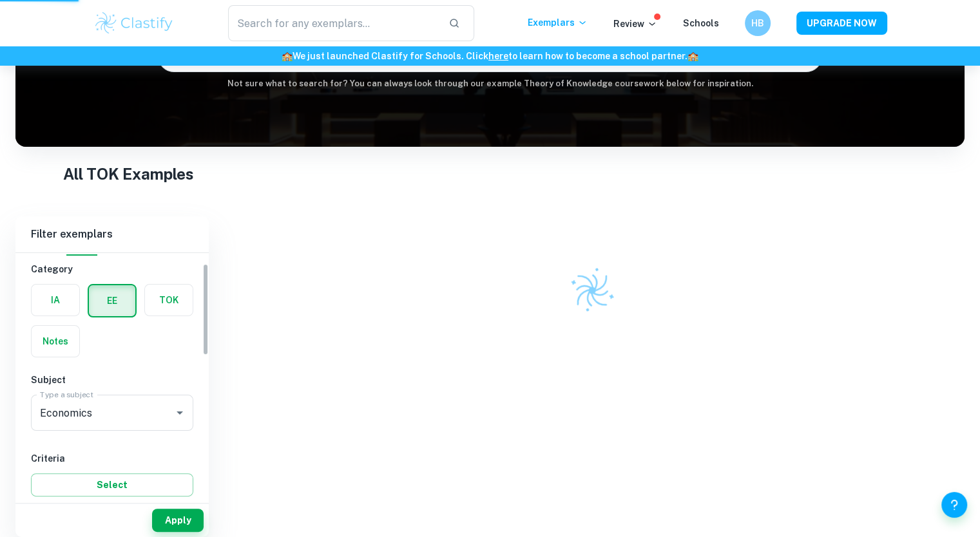 This screenshot has width=980, height=537. Describe the element at coordinates (112, 270) in the screenshot. I see `h6: Category` at that location.